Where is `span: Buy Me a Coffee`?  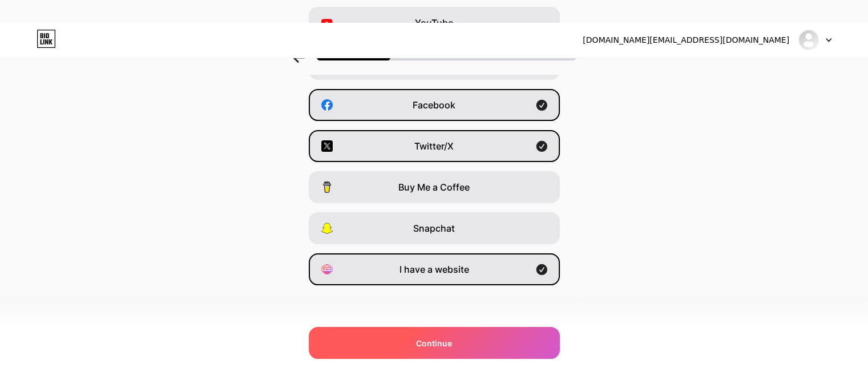 span: Buy Me a Coffee is located at coordinates (434, 187).